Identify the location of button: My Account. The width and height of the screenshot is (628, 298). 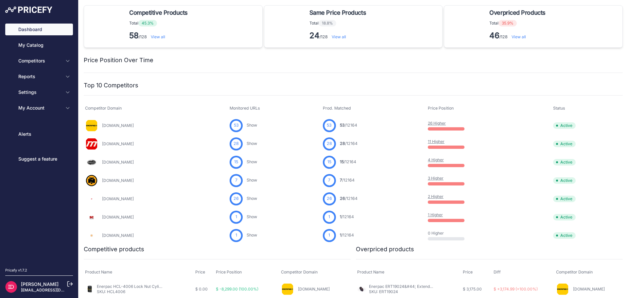
(39, 108).